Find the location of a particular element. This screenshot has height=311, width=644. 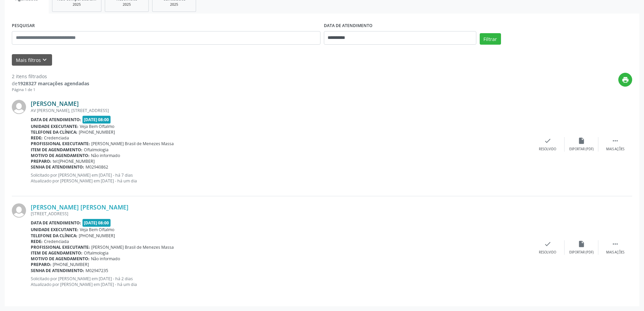

button: Filtrar is located at coordinates (490, 39).